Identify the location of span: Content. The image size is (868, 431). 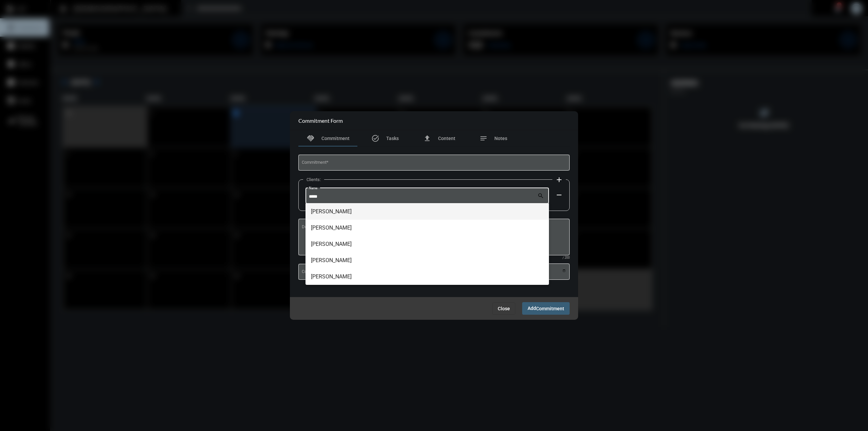
(447, 139).